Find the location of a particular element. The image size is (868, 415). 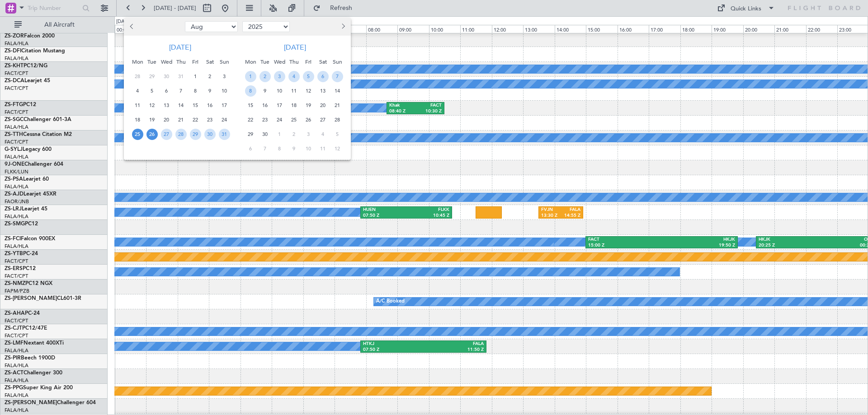

div: 21-9-2025 is located at coordinates (337, 105).